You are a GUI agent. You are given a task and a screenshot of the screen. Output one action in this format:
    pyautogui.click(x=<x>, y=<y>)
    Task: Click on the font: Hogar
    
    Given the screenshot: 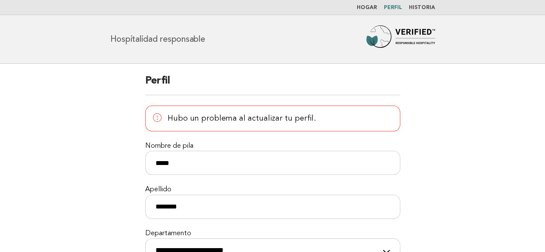 What is the action you would take?
    pyautogui.click(x=367, y=8)
    